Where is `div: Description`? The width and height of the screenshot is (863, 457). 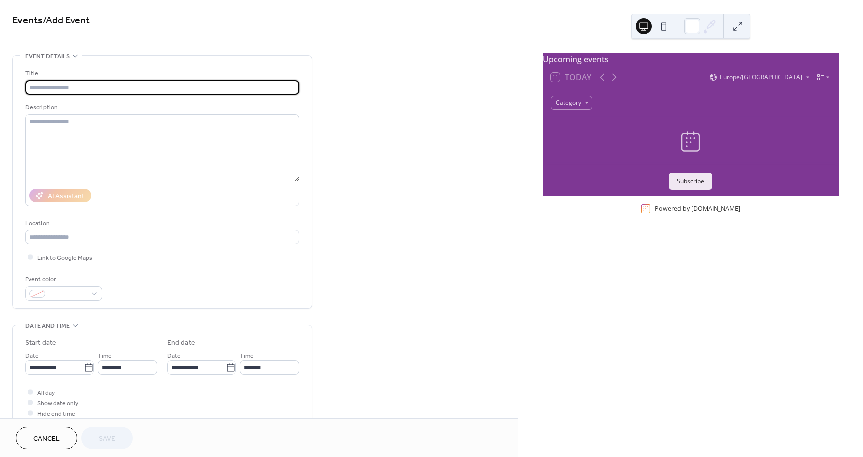
div: Description is located at coordinates (161, 107).